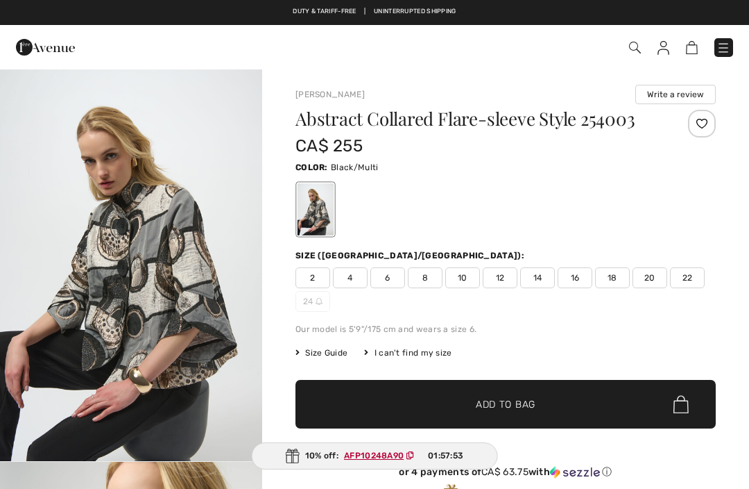  Describe the element at coordinates (313, 278) in the screenshot. I see `span: 2` at that location.